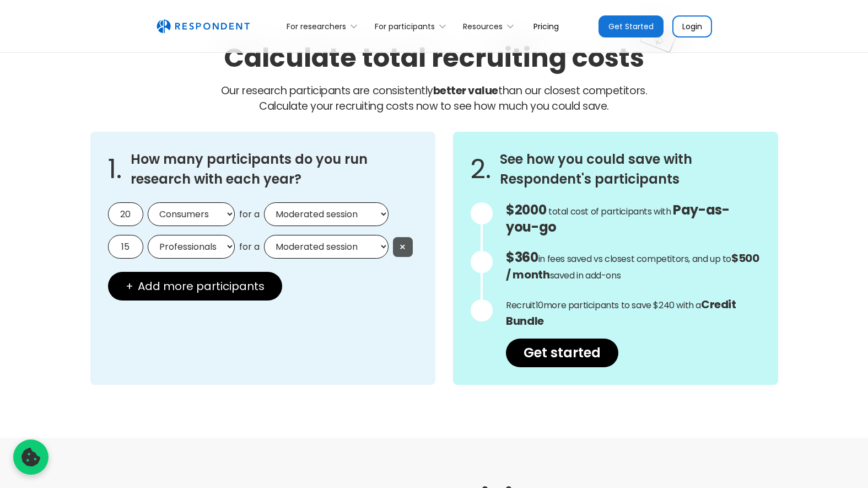 The width and height of the screenshot is (868, 488). What do you see at coordinates (632, 313) in the screenshot?
I see `p: Recruit more participants to save $240 with a` at bounding box center [632, 313].